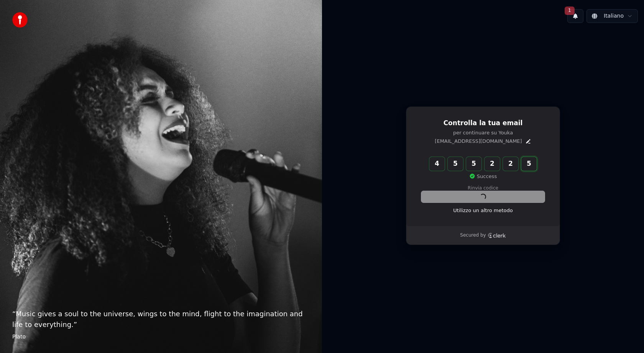 The width and height of the screenshot is (644, 353). I want to click on footer: Plato, so click(161, 337).